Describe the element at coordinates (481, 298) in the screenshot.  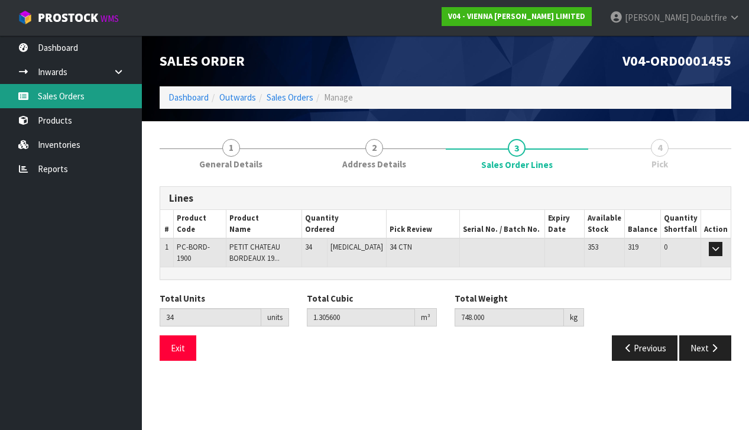
I see `label: Total Weight` at that location.